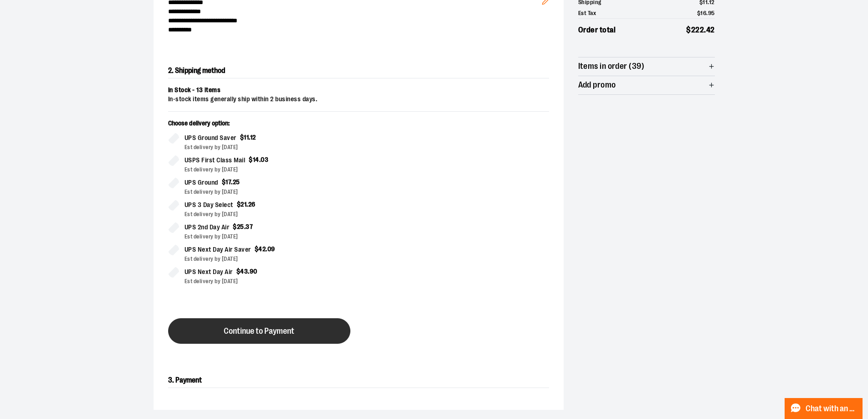 The height and width of the screenshot is (419, 868). What do you see at coordinates (246, 138) in the screenshot?
I see `span: 11` at bounding box center [246, 138].